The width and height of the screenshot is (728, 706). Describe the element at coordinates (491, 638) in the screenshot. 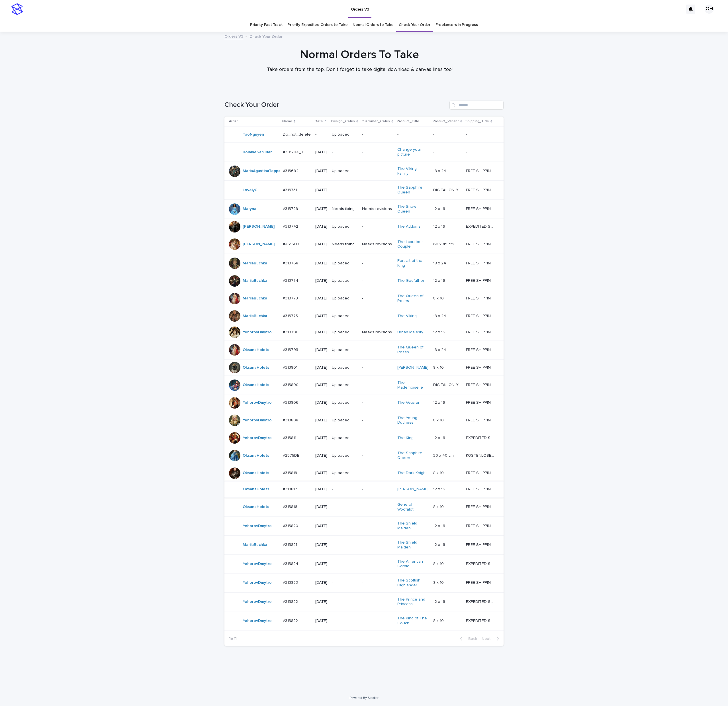

I see `button: Next` at that location.